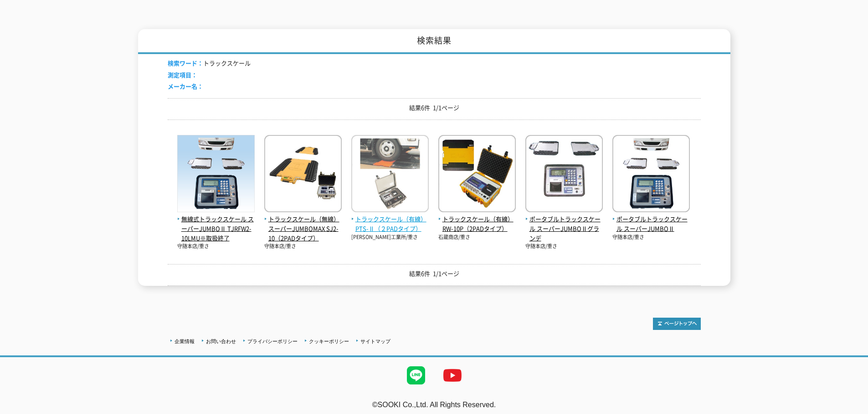 This screenshot has height=414, width=868. What do you see at coordinates (209, 63) in the screenshot?
I see `li: トラックスケール` at bounding box center [209, 63].